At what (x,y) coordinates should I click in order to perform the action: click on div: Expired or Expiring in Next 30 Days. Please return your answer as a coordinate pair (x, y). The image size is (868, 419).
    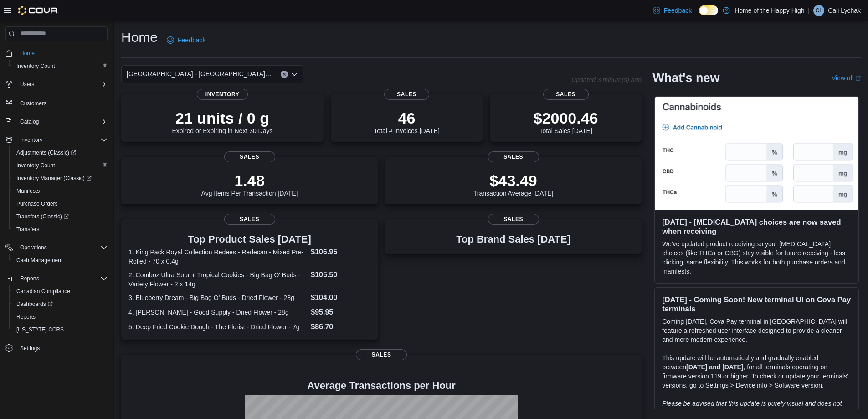
    Looking at the image, I should click on (222, 121).